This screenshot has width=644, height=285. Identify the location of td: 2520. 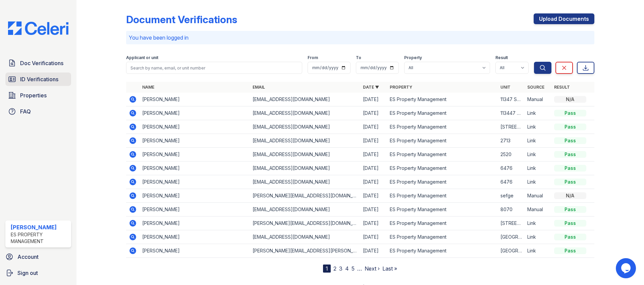
(511, 154).